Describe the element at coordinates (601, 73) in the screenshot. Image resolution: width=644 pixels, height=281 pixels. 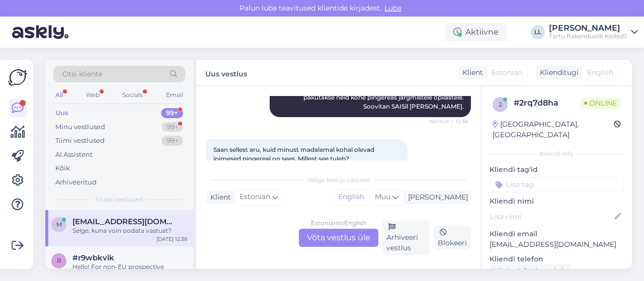
I see `span: English` at that location.